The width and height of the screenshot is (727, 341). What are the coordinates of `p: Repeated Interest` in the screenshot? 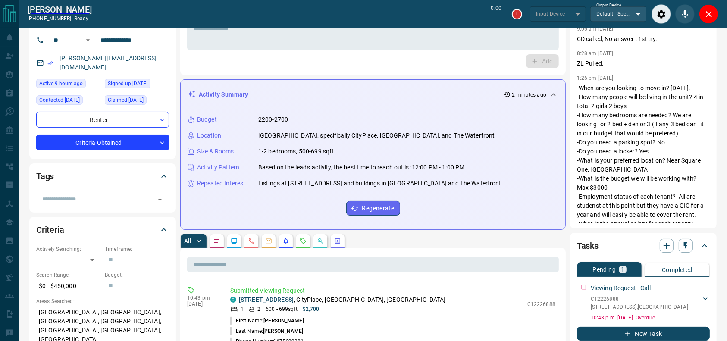 It's located at (221, 183).